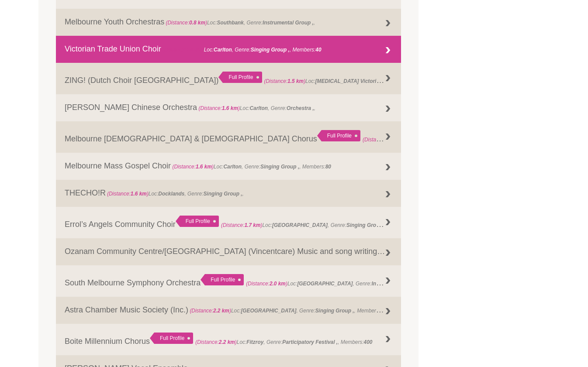  Describe the element at coordinates (295, 81) in the screenshot. I see `strong: 1.5 km` at that location.